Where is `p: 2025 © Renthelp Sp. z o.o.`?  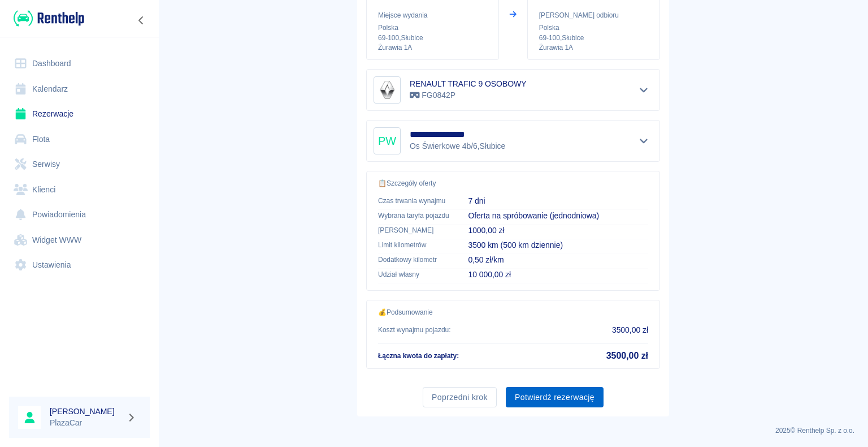 p: 2025 © Renthelp Sp. z o.o. is located at coordinates (513, 430).